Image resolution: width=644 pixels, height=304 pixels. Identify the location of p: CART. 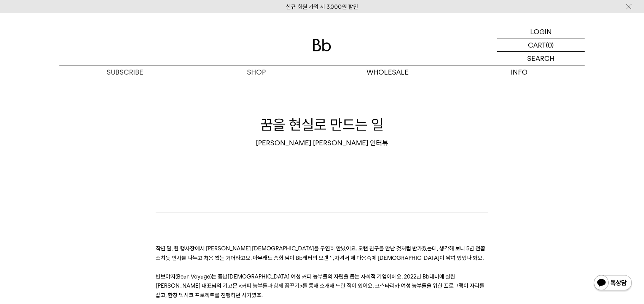
(537, 45).